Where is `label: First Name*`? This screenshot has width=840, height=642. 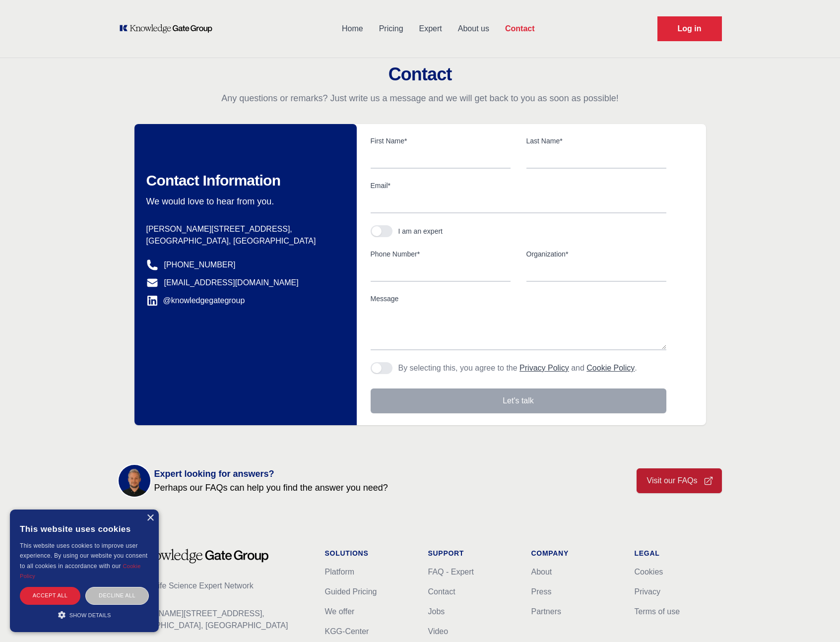 label: First Name* is located at coordinates (441, 141).